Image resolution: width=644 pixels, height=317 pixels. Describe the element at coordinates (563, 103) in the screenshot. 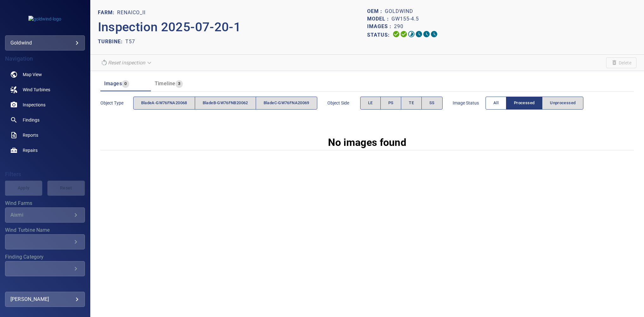

I see `button: Unprocessed` at that location.